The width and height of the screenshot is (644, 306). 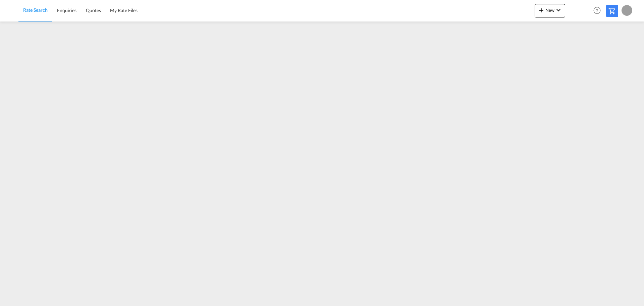 What do you see at coordinates (542, 10) in the screenshot?
I see `md-icon: icon-plus 400-fg` at bounding box center [542, 10].